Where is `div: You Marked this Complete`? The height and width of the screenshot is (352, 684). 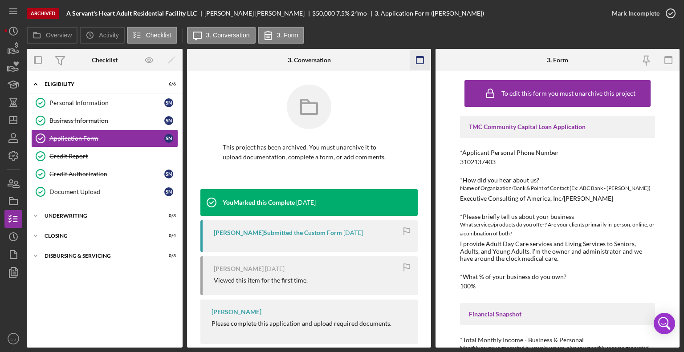
div: You Marked this Complete is located at coordinates (259, 203).